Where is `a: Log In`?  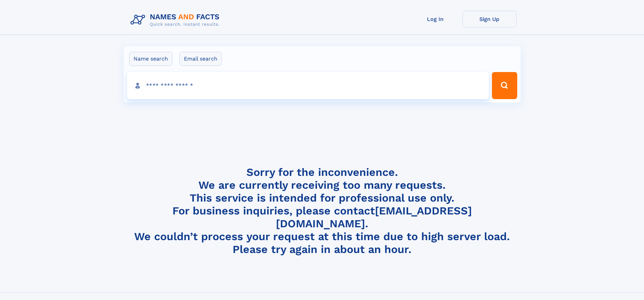 a: Log In is located at coordinates (435, 19).